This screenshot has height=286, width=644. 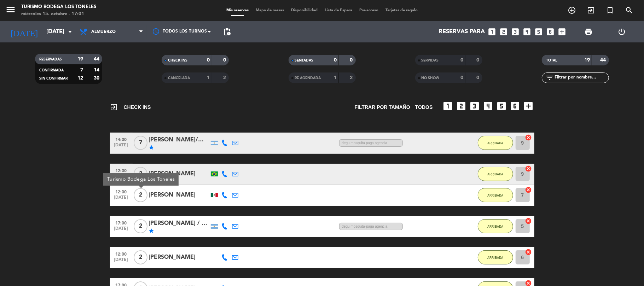 I want to click on div: LOG OUT, so click(x=622, y=32).